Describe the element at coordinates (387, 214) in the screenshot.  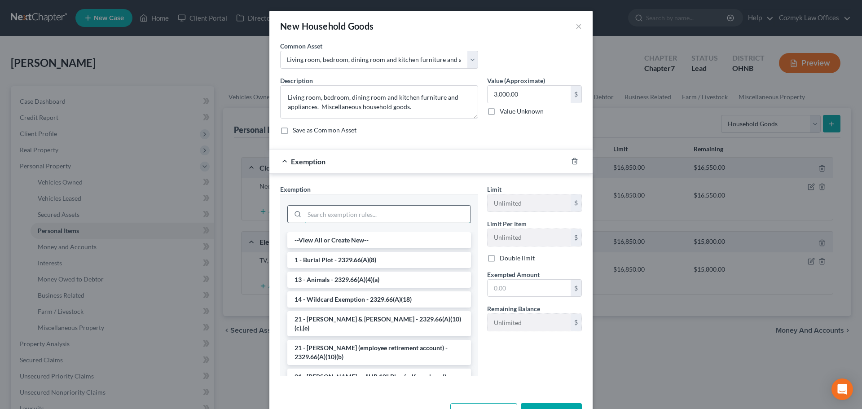
I see `input: Search exemption rules...` at that location.